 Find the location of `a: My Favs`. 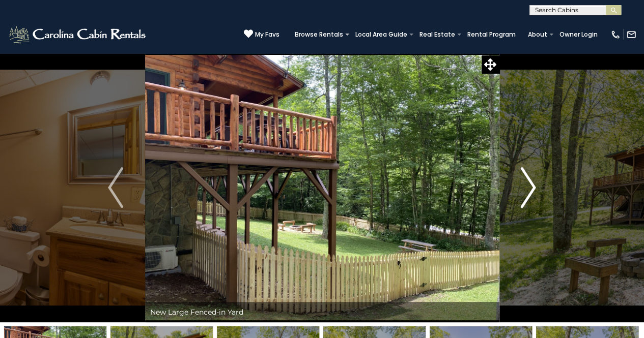

a: My Favs is located at coordinates (262, 34).